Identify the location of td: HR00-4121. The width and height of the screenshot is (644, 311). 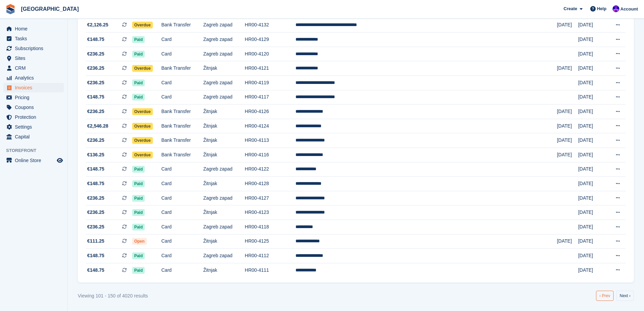
(270, 68).